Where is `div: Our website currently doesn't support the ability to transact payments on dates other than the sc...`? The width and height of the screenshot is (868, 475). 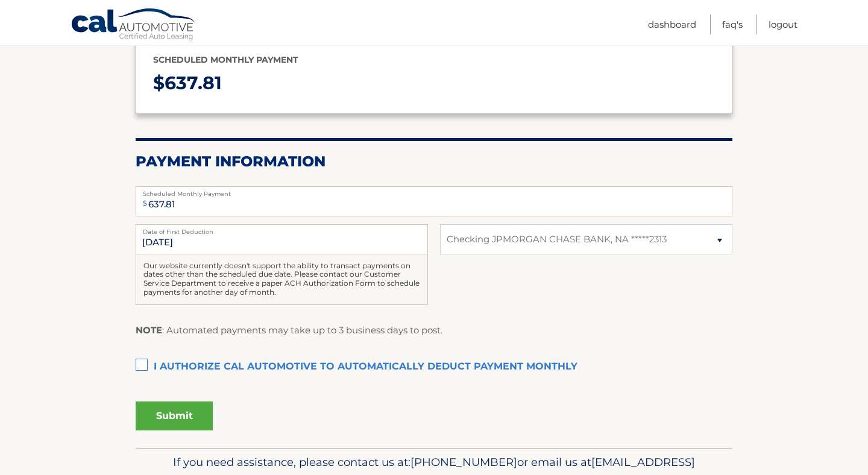 div: Our website currently doesn't support the ability to transact payments on dates other than the sc... is located at coordinates (282, 280).